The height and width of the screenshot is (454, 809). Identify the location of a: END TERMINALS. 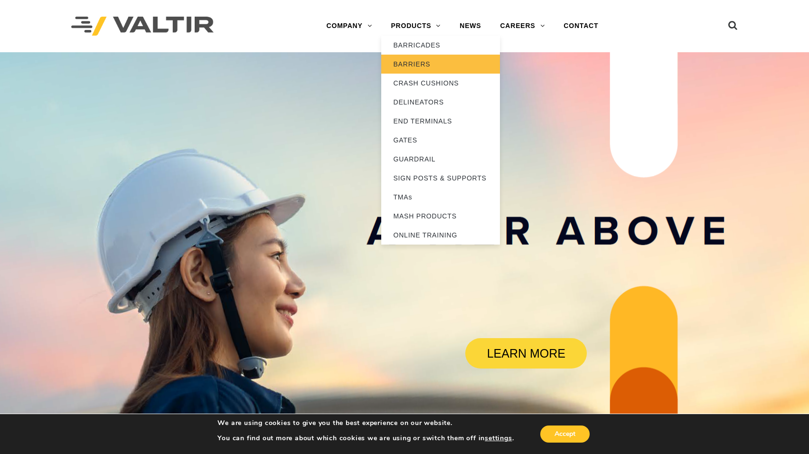
(441, 121).